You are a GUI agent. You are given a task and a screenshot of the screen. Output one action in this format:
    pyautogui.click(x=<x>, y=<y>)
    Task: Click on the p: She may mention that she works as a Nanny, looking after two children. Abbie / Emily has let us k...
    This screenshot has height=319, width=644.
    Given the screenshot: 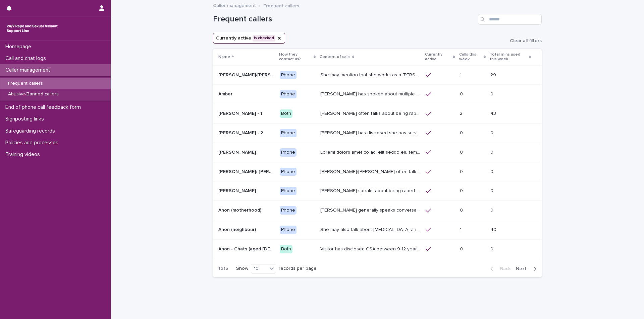 What is the action you would take?
    pyautogui.click(x=371, y=74)
    